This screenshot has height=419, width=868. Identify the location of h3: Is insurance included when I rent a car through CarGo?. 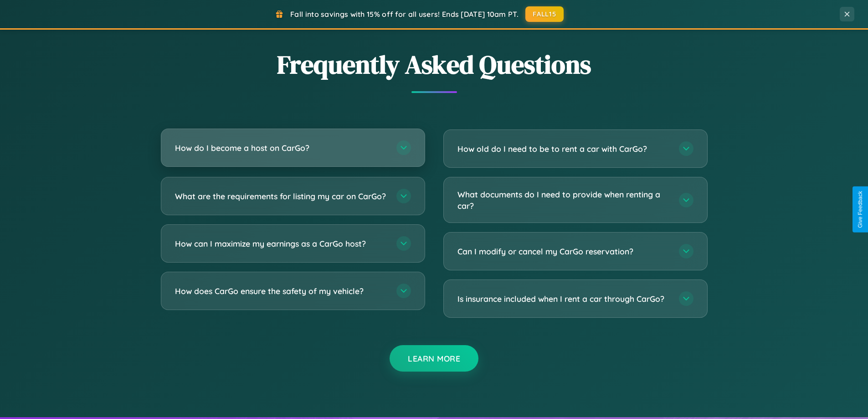
(563, 299).